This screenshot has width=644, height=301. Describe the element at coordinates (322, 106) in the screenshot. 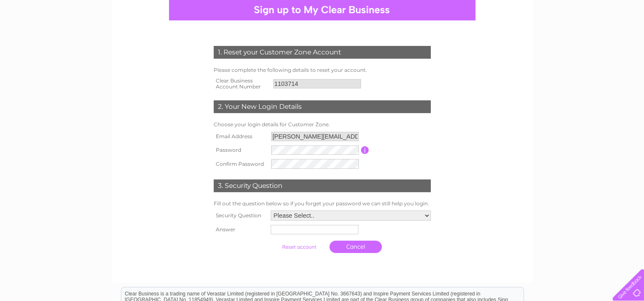

I see `div: 2. Your New Login Details` at that location.